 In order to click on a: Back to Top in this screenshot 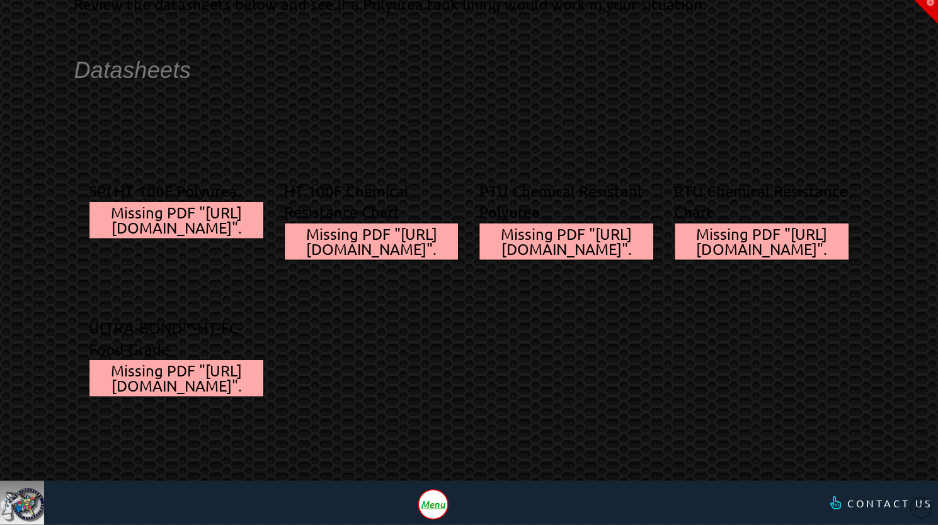, I will do `click(920, 508)`.